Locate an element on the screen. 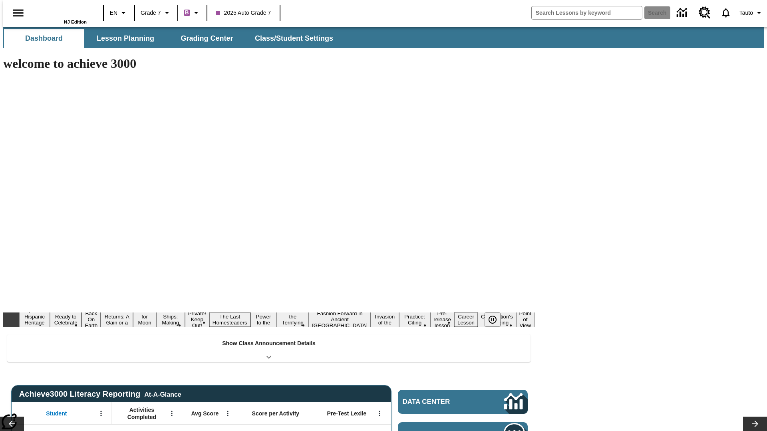 Image resolution: width=767 pixels, height=431 pixels. p: Show Class Announcement Details is located at coordinates (269, 343).